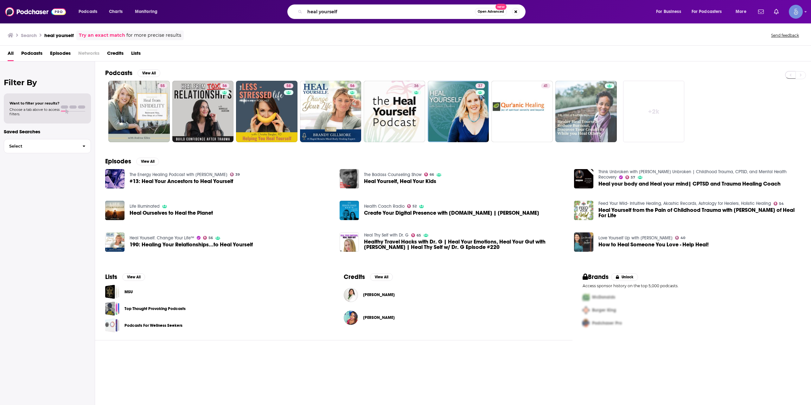 The image size is (811, 405). I want to click on a: 37, so click(480, 86).